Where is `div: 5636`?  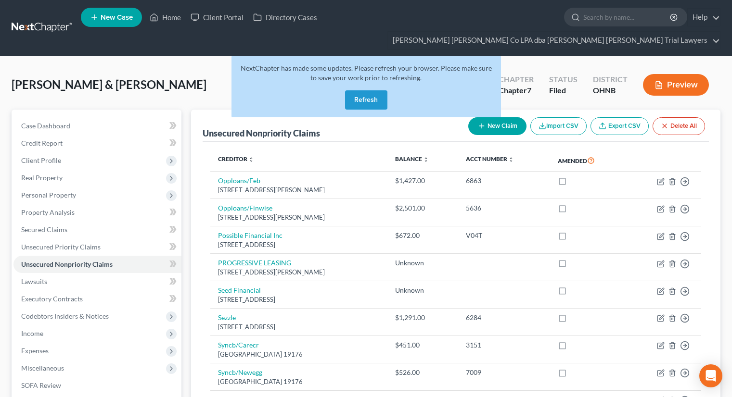
div: 5636 is located at coordinates (504, 208).